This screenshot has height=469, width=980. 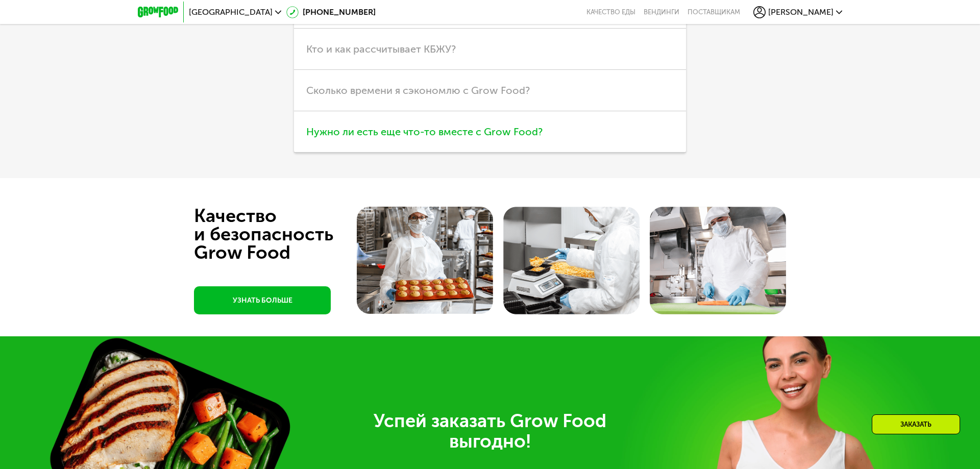 I want to click on span: Сколько времени я сэкономлю с Grow Food?, so click(x=418, y=91).